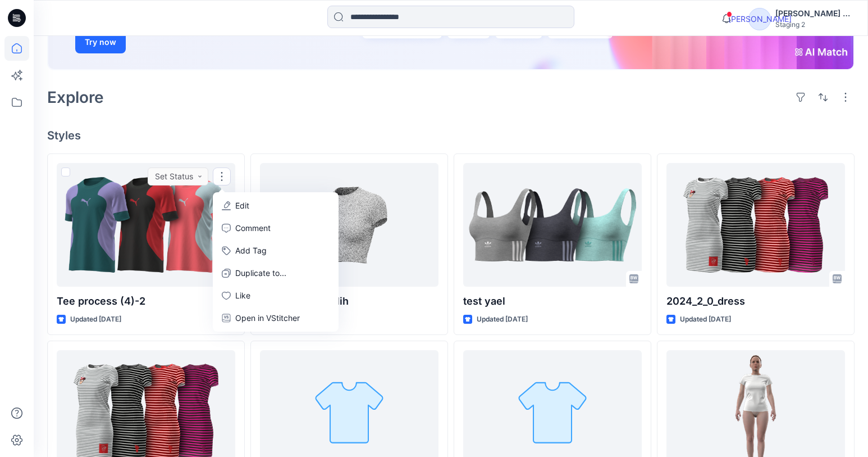  I want to click on a: 2024_2_0_dress, so click(756, 225).